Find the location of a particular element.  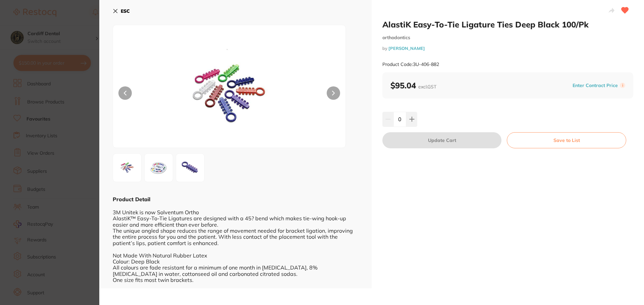

img: ODJfMy5qcGc is located at coordinates (190, 168).